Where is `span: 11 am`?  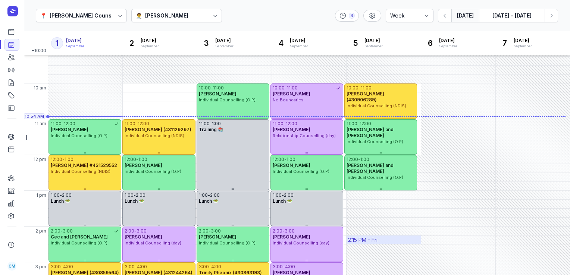 span: 11 am is located at coordinates (40, 124).